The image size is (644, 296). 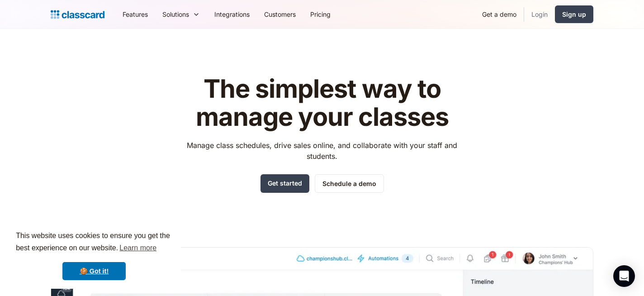 What do you see at coordinates (574, 14) in the screenshot?
I see `a: Sign up` at bounding box center [574, 14].